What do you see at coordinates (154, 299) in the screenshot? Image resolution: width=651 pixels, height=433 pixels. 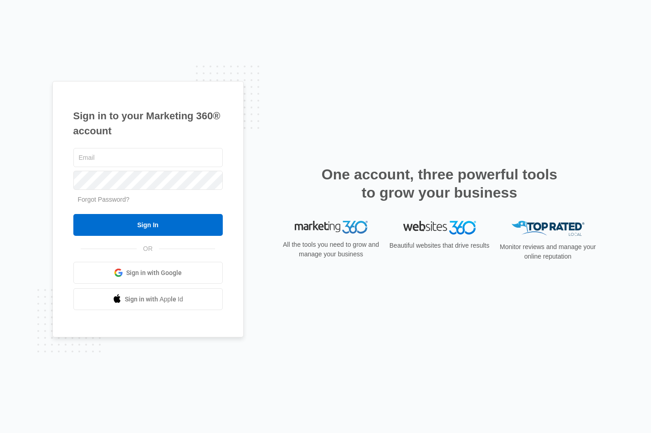 I see `span: Sign in with Apple Id` at bounding box center [154, 299].